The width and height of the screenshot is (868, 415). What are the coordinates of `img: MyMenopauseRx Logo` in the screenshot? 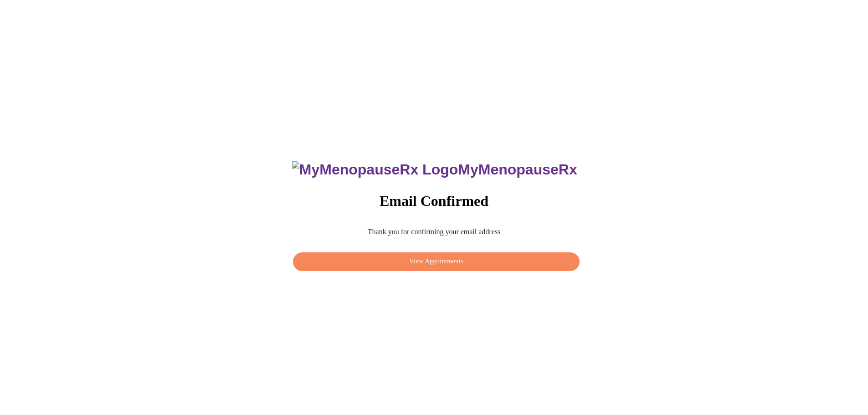 It's located at (375, 169).